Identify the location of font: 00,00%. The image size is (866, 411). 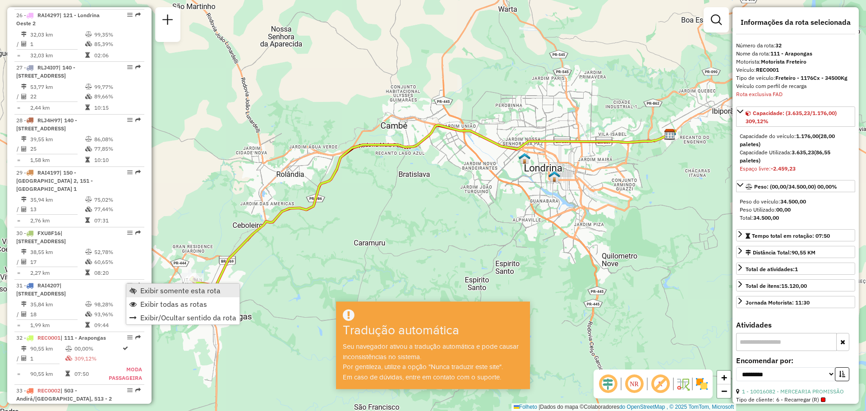
(84, 348).